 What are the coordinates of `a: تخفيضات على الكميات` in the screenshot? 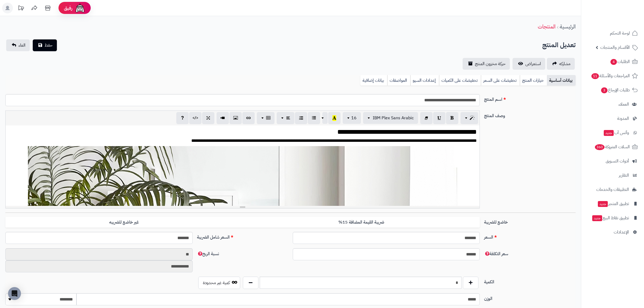 It's located at (460, 80).